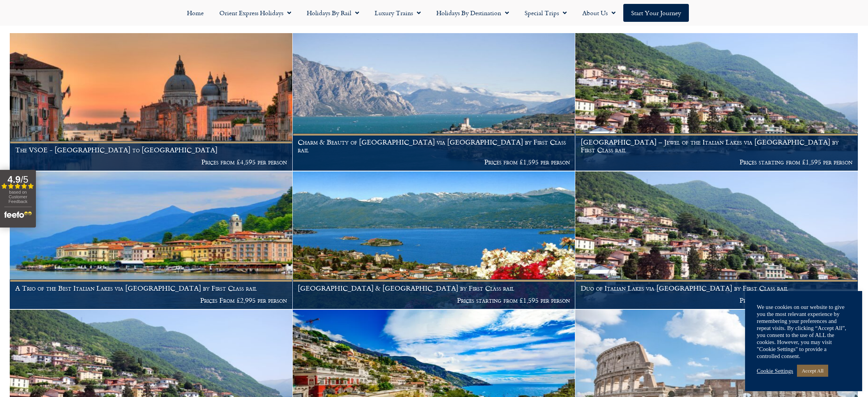 The width and height of the screenshot is (868, 397). What do you see at coordinates (195, 13) in the screenshot?
I see `a: Home` at bounding box center [195, 13].